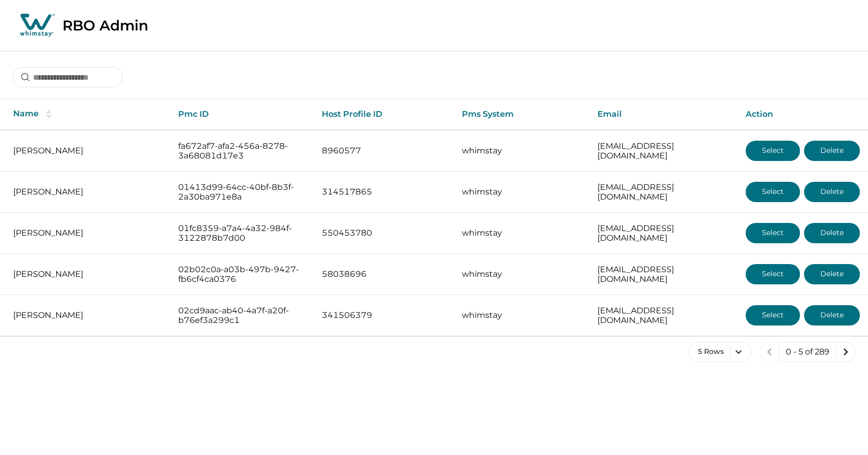 The width and height of the screenshot is (868, 455). What do you see at coordinates (105, 26) in the screenshot?
I see `p: RBO Admin` at bounding box center [105, 26].